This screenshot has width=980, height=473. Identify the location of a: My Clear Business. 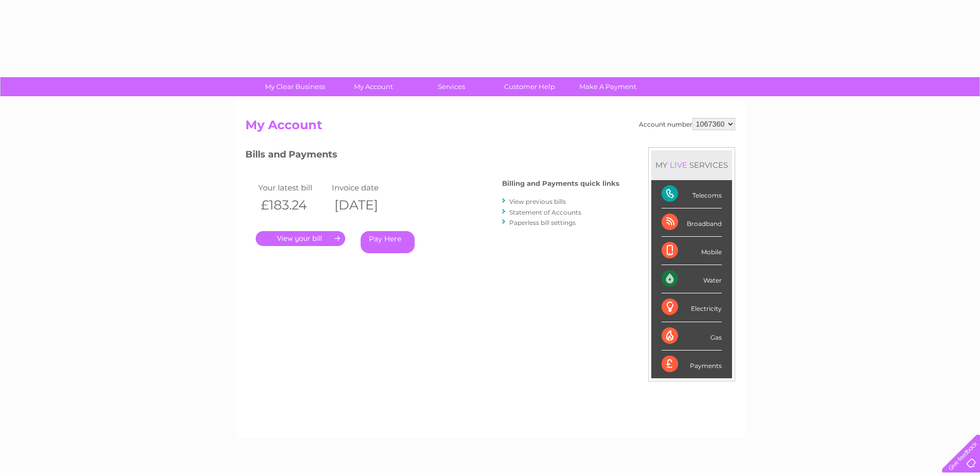
(295, 86).